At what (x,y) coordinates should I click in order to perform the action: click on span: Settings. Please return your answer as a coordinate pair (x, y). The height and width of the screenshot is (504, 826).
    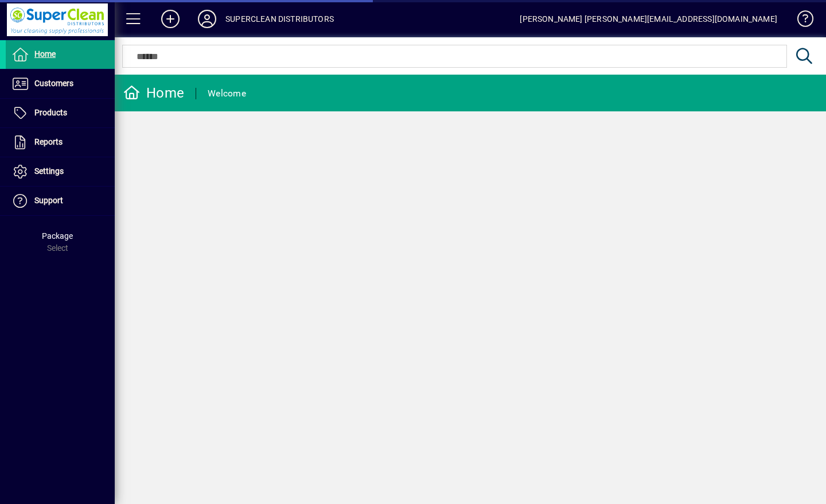
    Looking at the image, I should click on (49, 171).